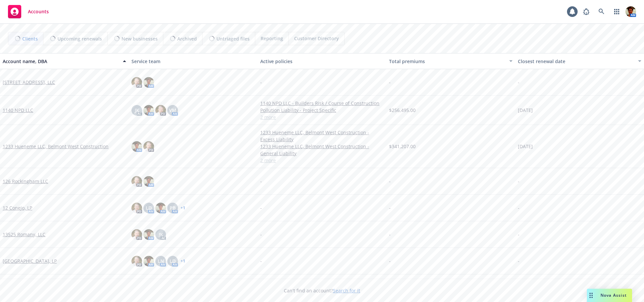 The image size is (644, 302). What do you see at coordinates (602, 12) in the screenshot?
I see `a: Search` at bounding box center [602, 12].